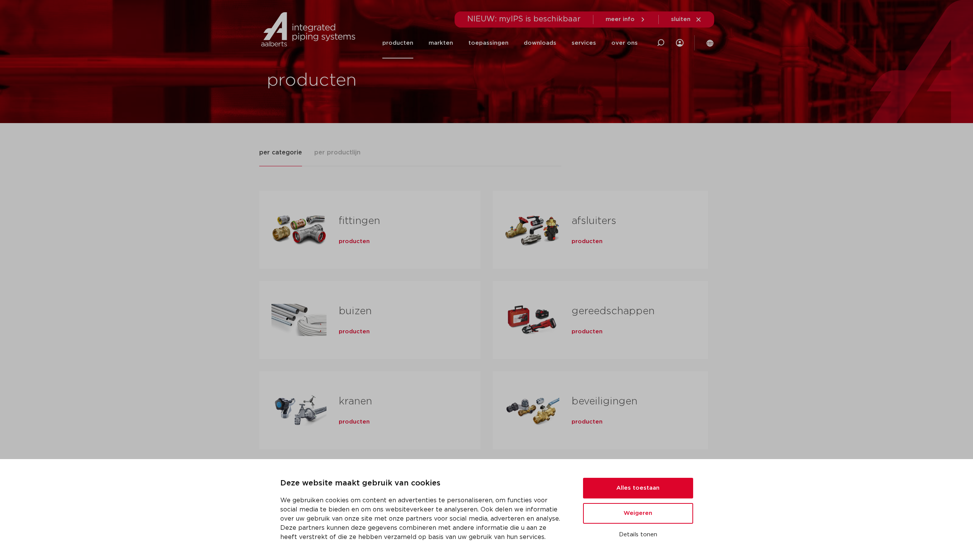 This screenshot has width=973, height=560. Describe the element at coordinates (638, 488) in the screenshot. I see `button: Alles toestaan` at that location.